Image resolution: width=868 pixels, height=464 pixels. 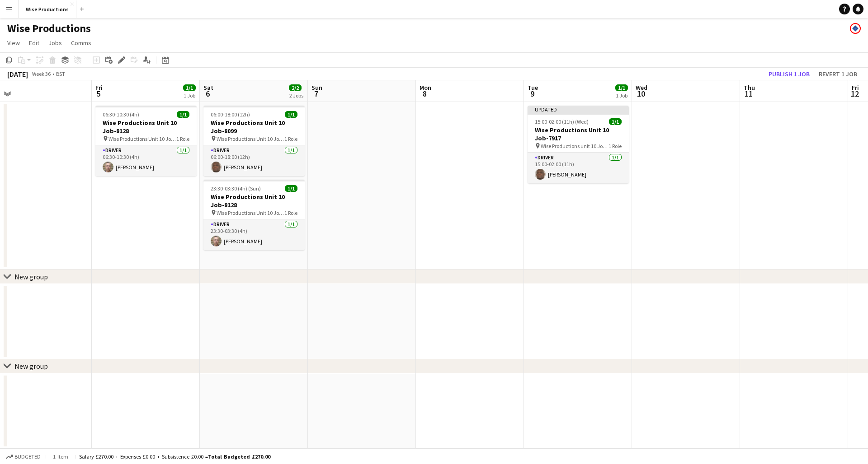 I want to click on span: 7, so click(x=316, y=93).